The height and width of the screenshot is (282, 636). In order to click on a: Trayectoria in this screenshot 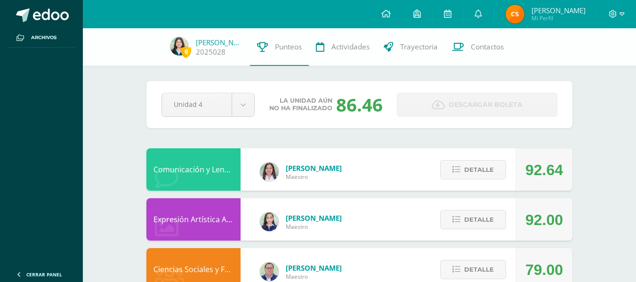, I will do `click(410, 47)`.